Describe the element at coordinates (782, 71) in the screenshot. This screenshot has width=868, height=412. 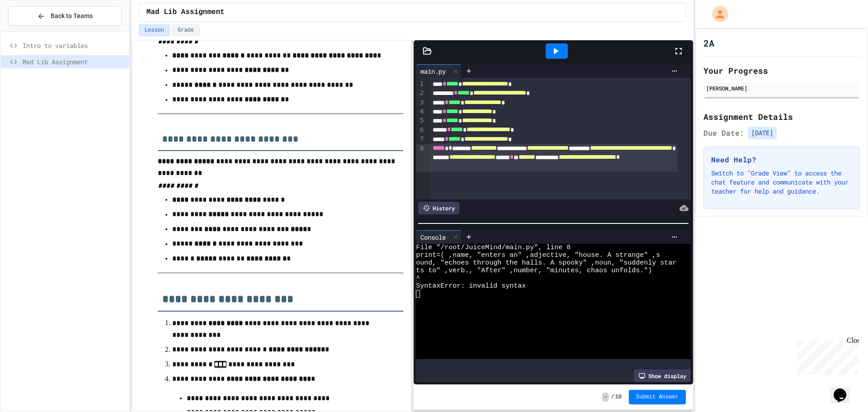
I see `h2: Your Progress` at that location.